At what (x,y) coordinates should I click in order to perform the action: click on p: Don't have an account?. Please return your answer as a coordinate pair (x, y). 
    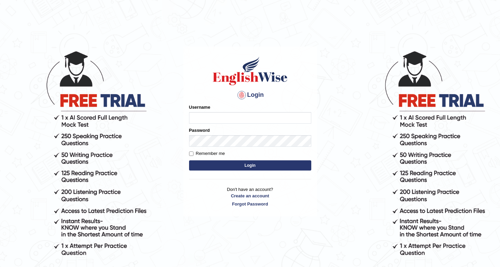
    Looking at the image, I should click on (250, 197).